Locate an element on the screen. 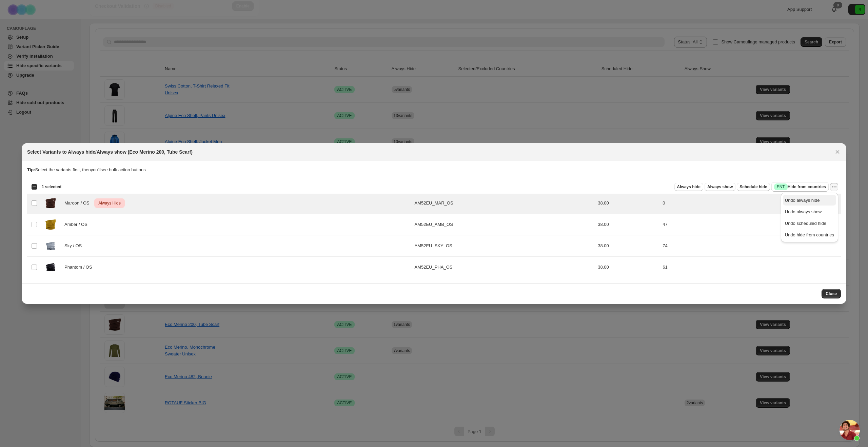 This screenshot has width=868, height=447. button: Undo always show is located at coordinates (810, 212).